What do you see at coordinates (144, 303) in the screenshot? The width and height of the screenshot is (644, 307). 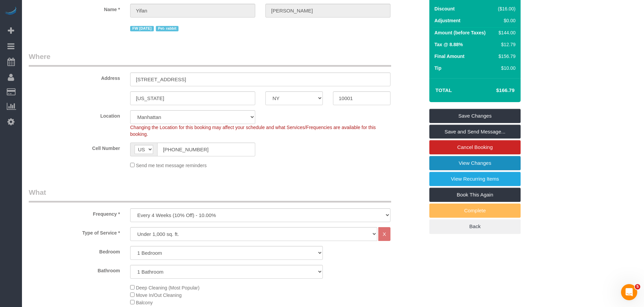 I see `span: Balcony` at bounding box center [144, 303].